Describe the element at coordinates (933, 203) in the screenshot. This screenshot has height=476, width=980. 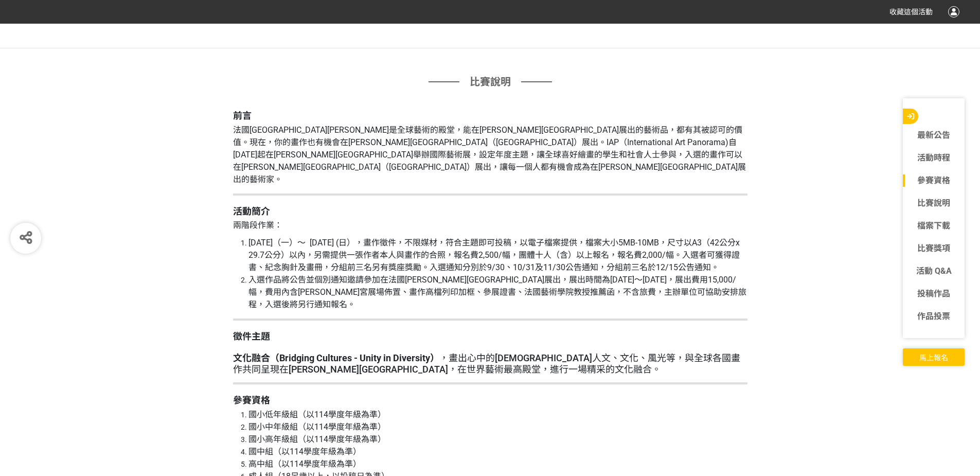
I see `a: 比賽說明` at that location.